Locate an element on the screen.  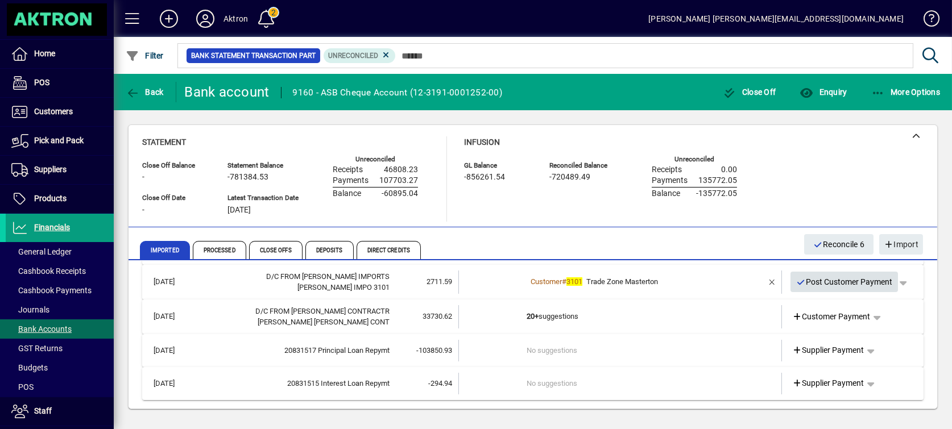
span: 107703.27 is located at coordinates (399, 181).